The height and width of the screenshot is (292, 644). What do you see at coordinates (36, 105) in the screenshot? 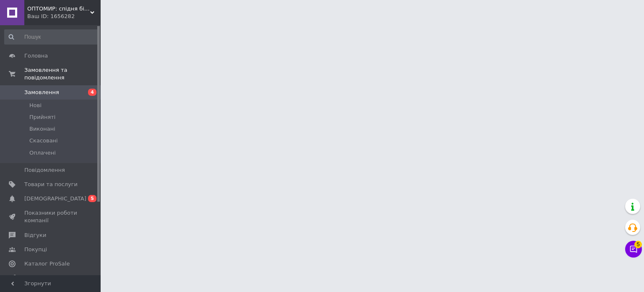
I see `span: Нові` at bounding box center [36, 105].